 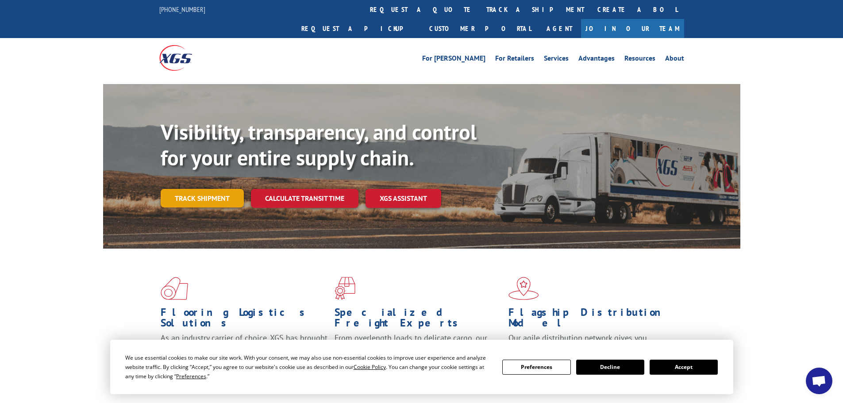 I want to click on a: About, so click(x=674, y=60).